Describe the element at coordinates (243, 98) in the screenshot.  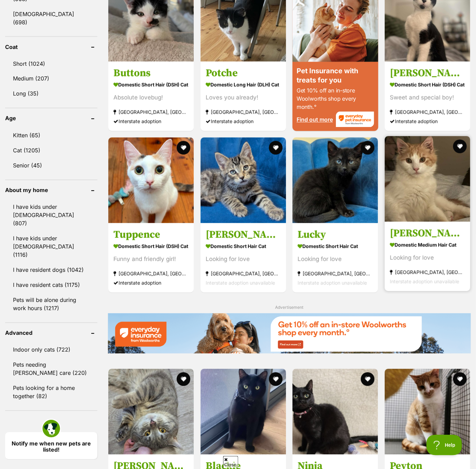
I see `div: Loves you already!` at that location.